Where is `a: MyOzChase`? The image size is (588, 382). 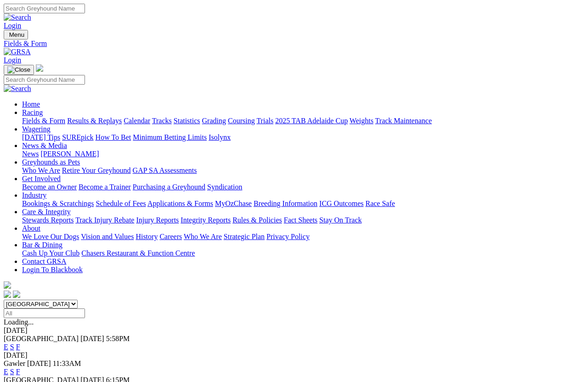
a: MyOzChase is located at coordinates (233, 203).